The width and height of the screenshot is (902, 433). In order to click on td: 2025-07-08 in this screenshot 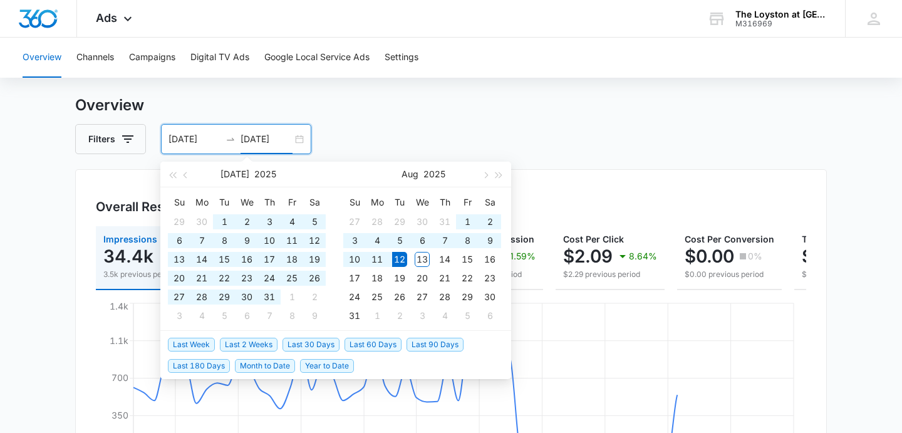, I will do `click(224, 241)`.